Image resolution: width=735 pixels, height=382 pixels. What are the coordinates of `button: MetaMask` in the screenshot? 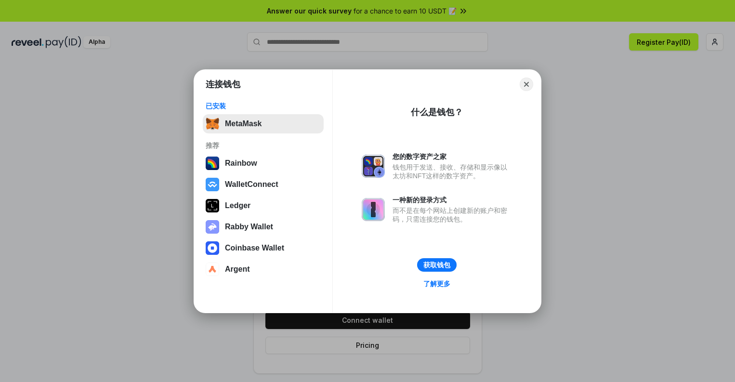 It's located at (263, 124).